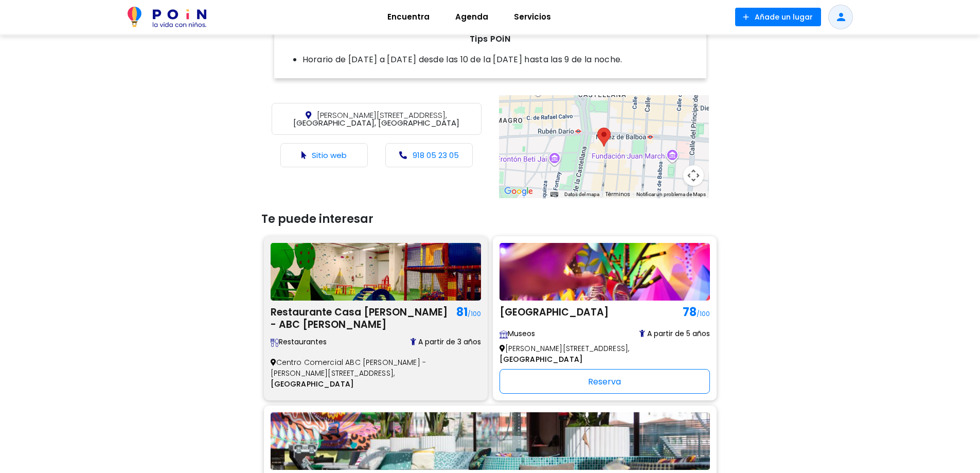 This screenshot has width=980, height=473. I want to click on img: POiN, so click(167, 17).